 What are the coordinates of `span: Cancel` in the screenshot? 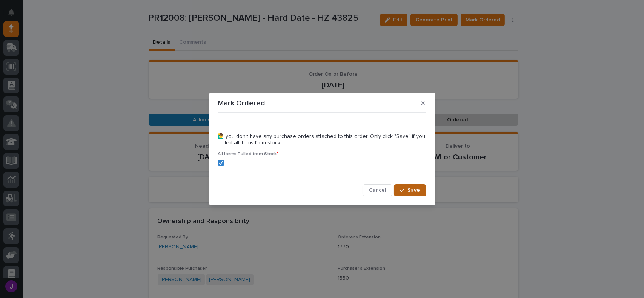 It's located at (377, 190).